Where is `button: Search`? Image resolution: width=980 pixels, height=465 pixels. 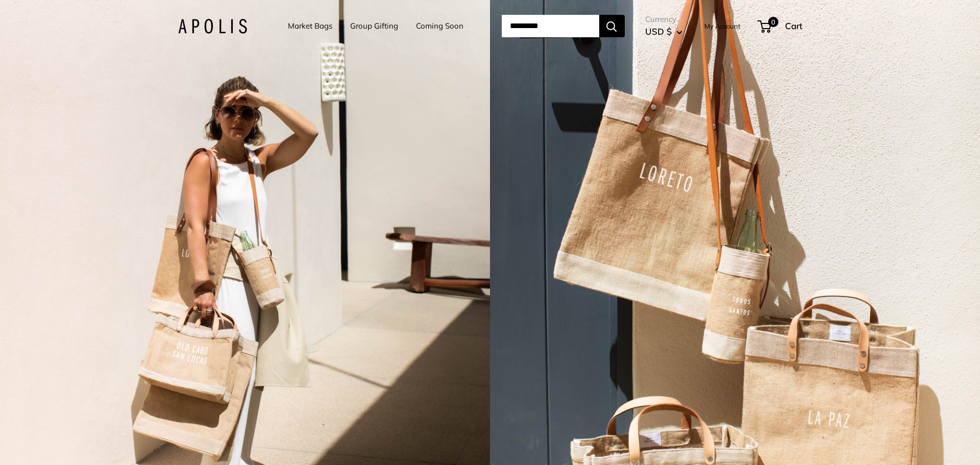
button: Search is located at coordinates (612, 26).